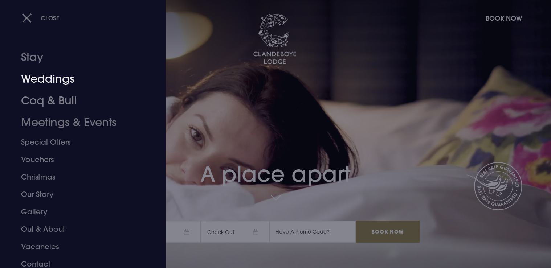 The height and width of the screenshot is (268, 551). I want to click on a: Special Offers, so click(78, 142).